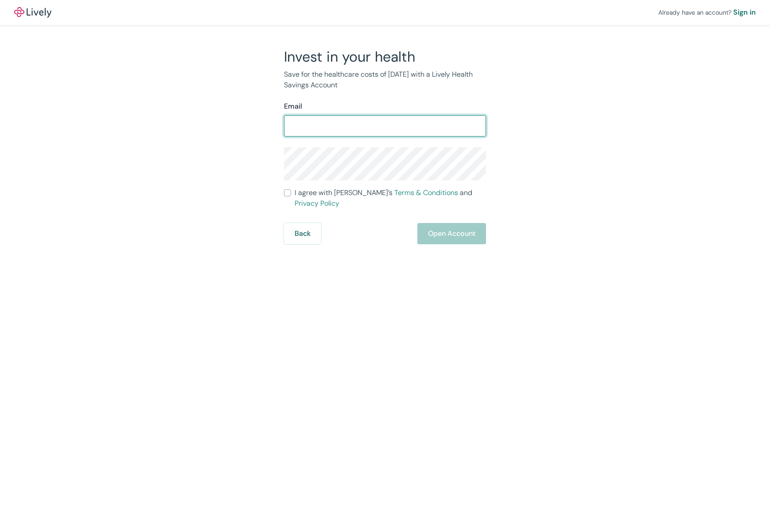 Image resolution: width=770 pixels, height=532 pixels. Describe the element at coordinates (302, 234) in the screenshot. I see `button: Back` at that location.